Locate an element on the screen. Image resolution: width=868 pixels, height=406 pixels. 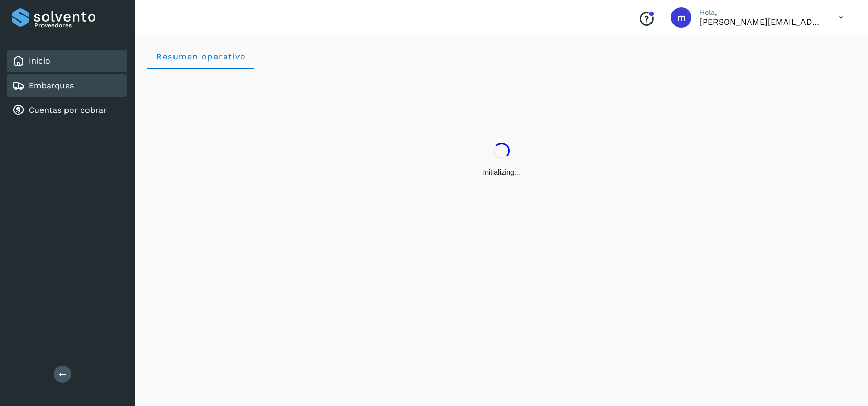
p: Proveedores is located at coordinates (78, 25).